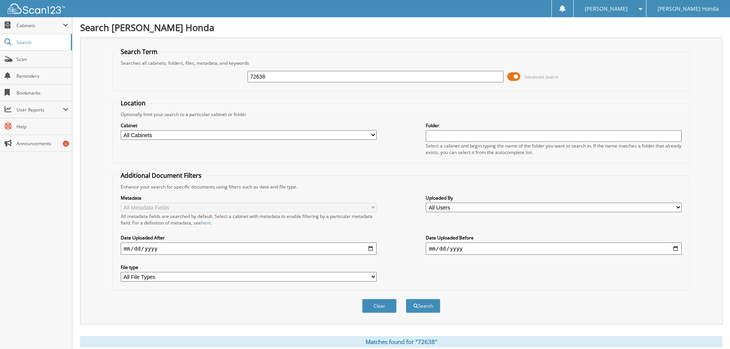  What do you see at coordinates (161, 175) in the screenshot?
I see `legend: Additional Document Filters` at bounding box center [161, 175].